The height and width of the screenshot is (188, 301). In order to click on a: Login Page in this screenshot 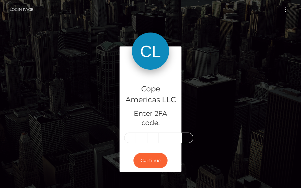, I will do `click(21, 10)`.